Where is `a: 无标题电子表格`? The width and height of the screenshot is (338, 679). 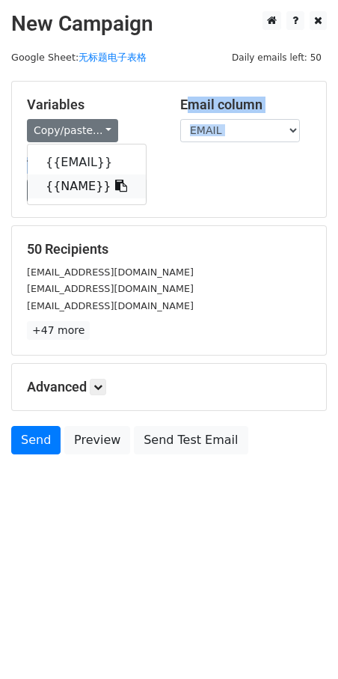
a: 无标题电子表格 is located at coordinates (112, 57).